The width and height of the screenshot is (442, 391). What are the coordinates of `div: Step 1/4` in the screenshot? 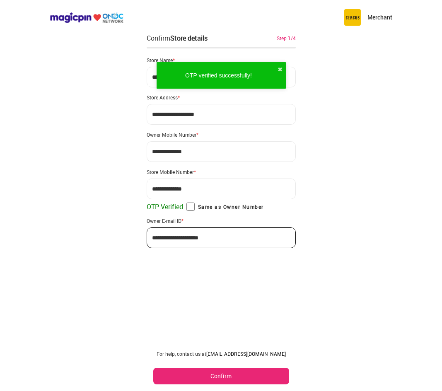 It's located at (286, 38).